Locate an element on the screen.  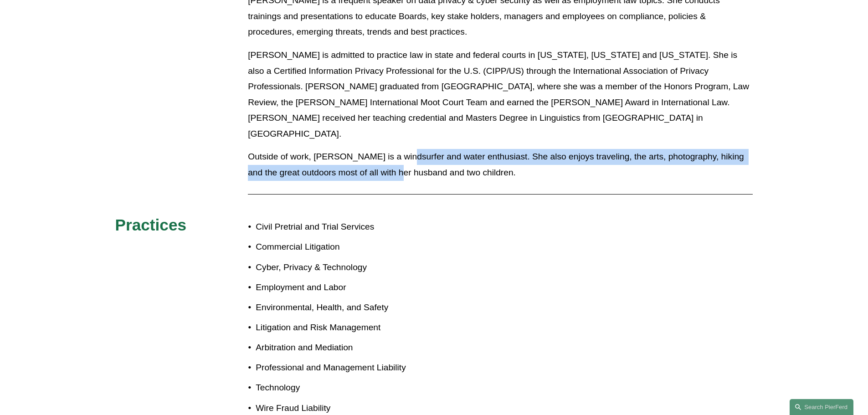
p: Professional and Management Liability is located at coordinates (345, 368).